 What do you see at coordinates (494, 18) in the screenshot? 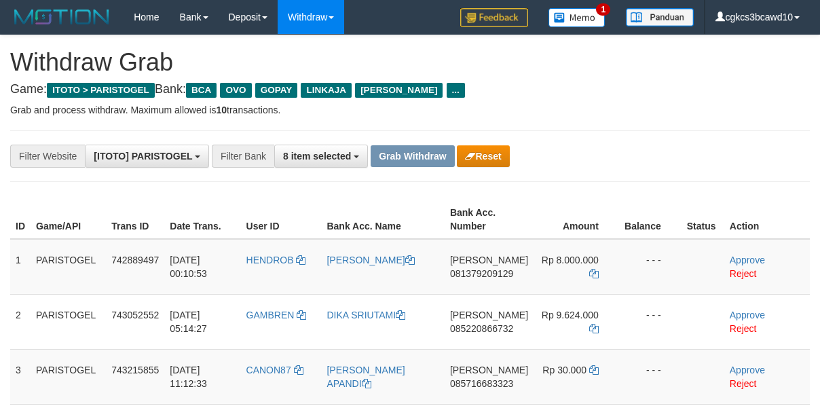
I see `img: Feedback.jpg` at bounding box center [494, 18].